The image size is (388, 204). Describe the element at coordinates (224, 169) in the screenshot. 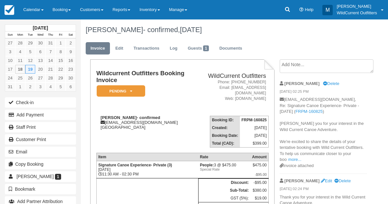

I see `em: Special Rate` at that location.